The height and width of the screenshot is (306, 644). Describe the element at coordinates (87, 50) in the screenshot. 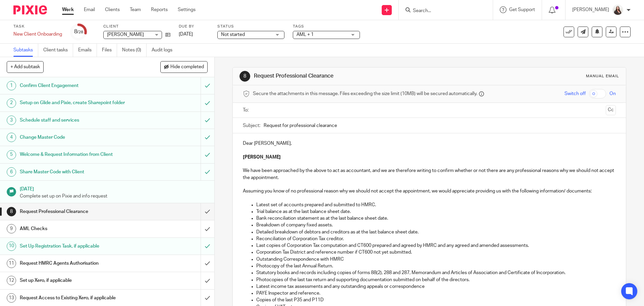

I see `a: Emails` at that location.